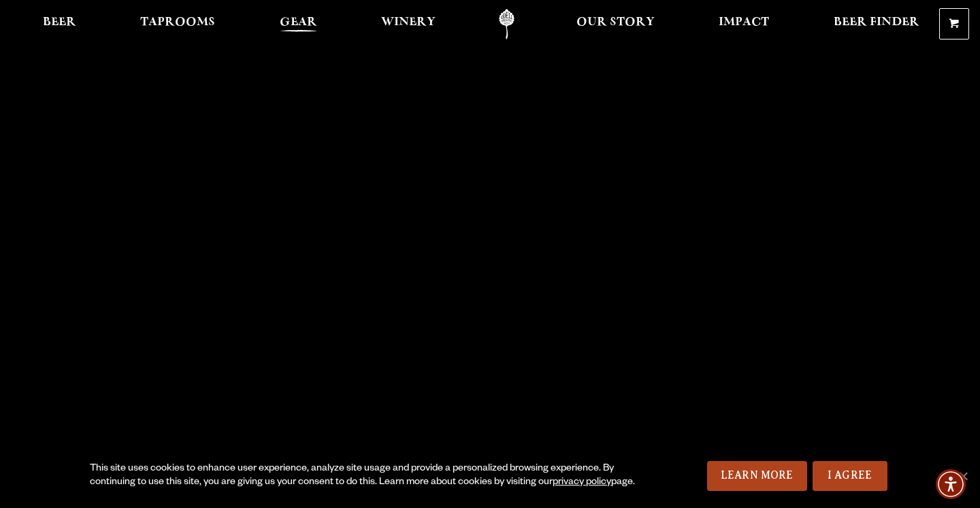  I want to click on div: Accessibility Menu, so click(950, 484).